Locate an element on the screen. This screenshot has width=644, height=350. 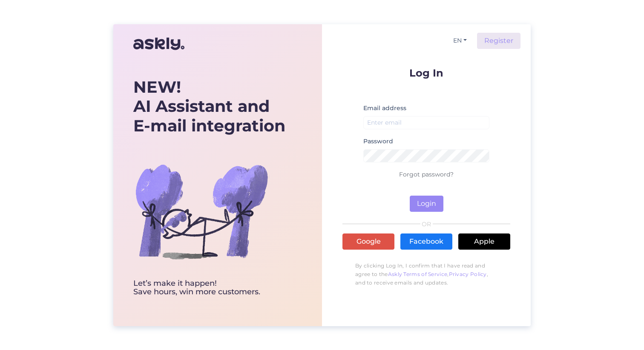
a: Facebook is located at coordinates (426, 241).